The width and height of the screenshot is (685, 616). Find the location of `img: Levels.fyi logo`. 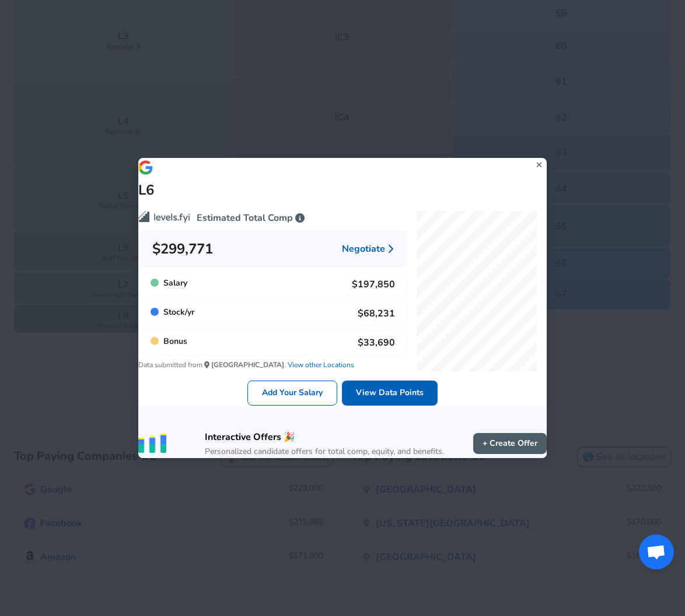

img: Levels.fyi logo is located at coordinates (166, 217).